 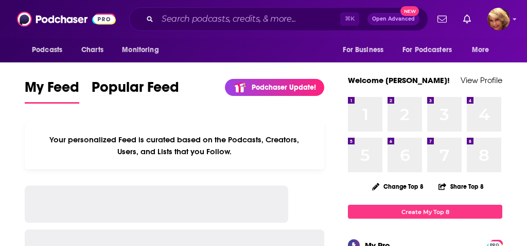 What do you see at coordinates (175, 145) in the screenshot?
I see `div: Your personalized Feed is curated based on the Podcasts, Creators, Users, and Lists that you Follow.` at bounding box center [175, 145].